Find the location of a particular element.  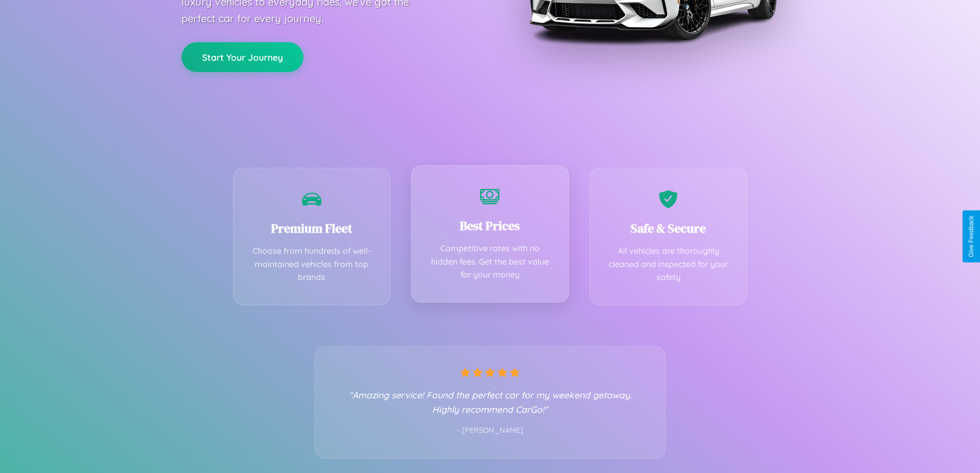

h3: Premium Fleet is located at coordinates (311, 228).